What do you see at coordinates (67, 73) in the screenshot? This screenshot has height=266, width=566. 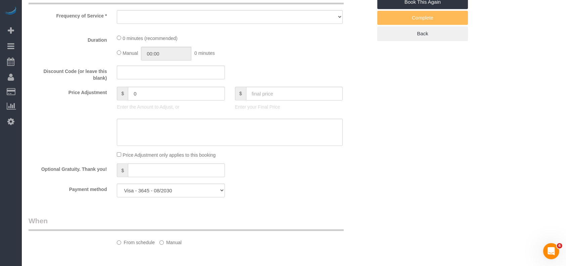 I see `label: Discount Code (or leave this blank)` at bounding box center [67, 73].